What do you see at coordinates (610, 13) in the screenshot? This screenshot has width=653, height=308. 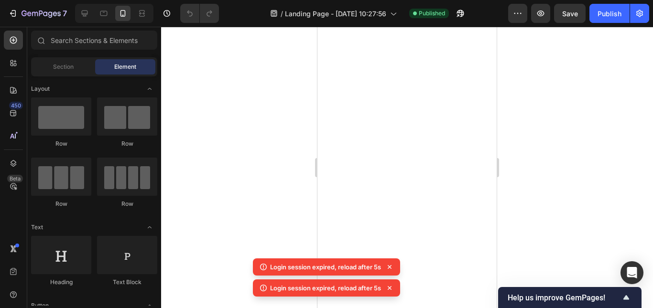 I see `button: Publish` at bounding box center [610, 13].